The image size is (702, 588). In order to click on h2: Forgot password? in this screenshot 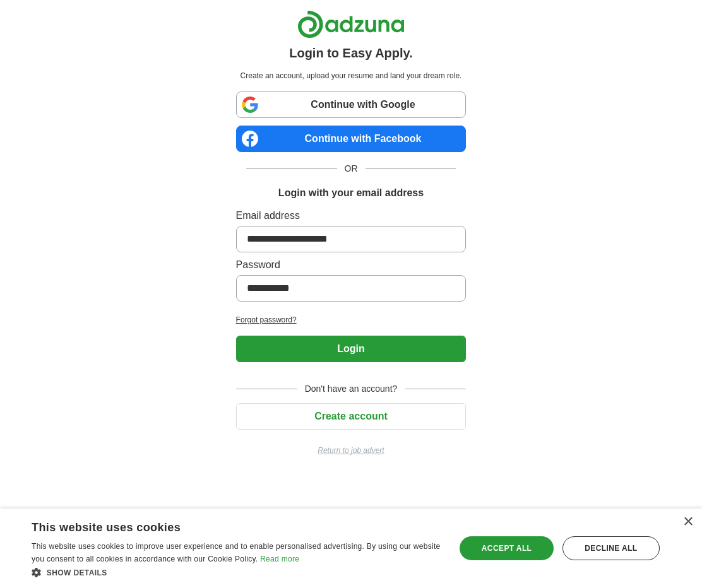, I will do `click(351, 320)`.